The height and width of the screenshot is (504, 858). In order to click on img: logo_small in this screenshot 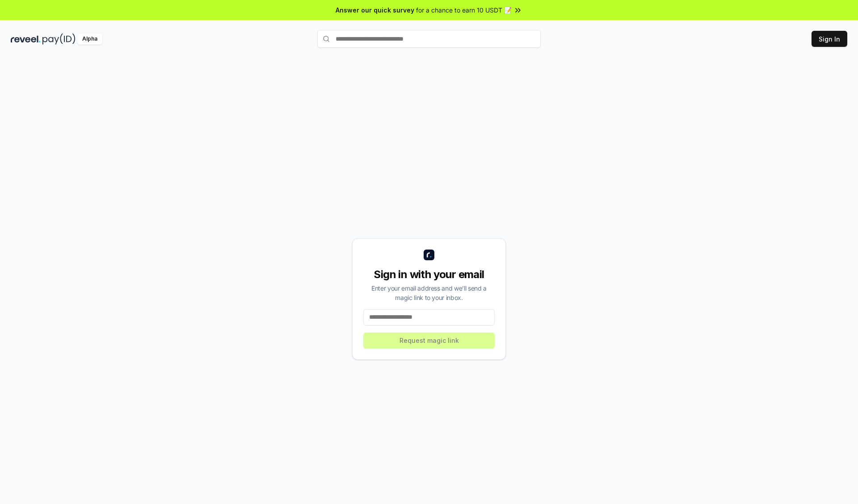, I will do `click(429, 255)`.